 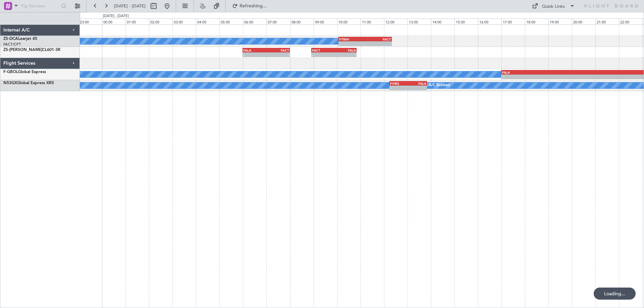 I want to click on a: ZS-DCALearjet 45, so click(x=20, y=39).